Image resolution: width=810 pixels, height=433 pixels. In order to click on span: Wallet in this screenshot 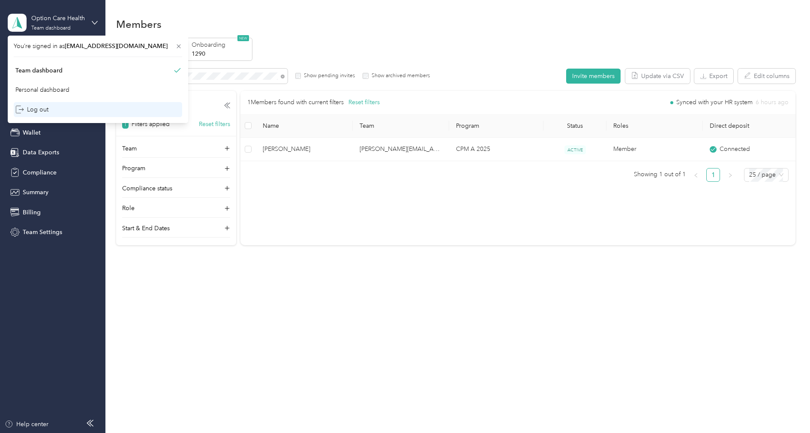, I will do `click(32, 132)`.